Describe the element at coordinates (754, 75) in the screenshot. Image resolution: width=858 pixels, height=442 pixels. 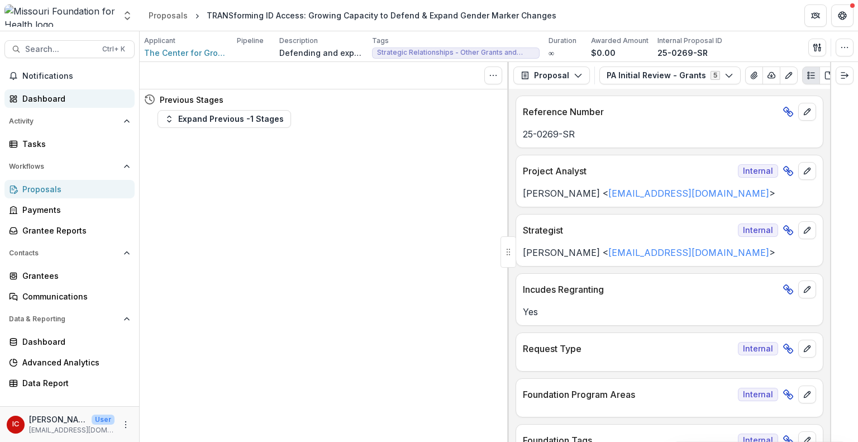
I see `button: View Attached Files` at that location.